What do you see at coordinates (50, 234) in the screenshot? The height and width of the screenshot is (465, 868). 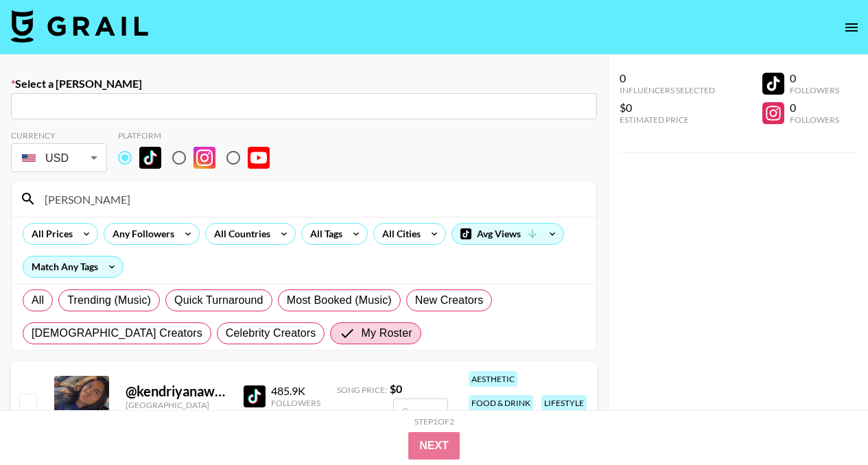 I see `div: All Prices` at bounding box center [50, 234].